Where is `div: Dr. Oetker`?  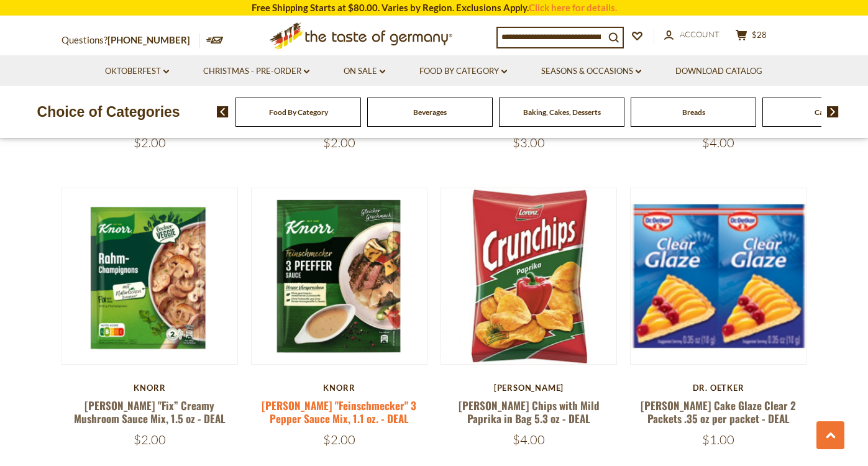
div: Dr. Oetker is located at coordinates (718, 387).